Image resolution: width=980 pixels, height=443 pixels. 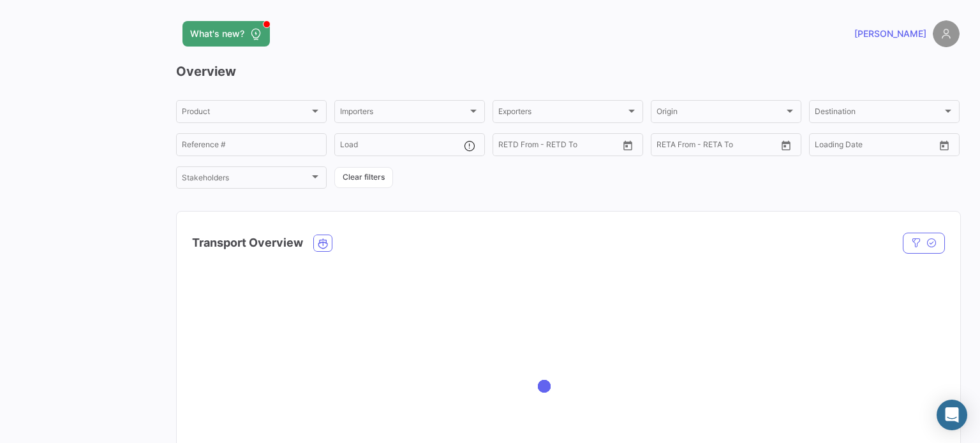 I want to click on button: Clear filters, so click(x=364, y=177).